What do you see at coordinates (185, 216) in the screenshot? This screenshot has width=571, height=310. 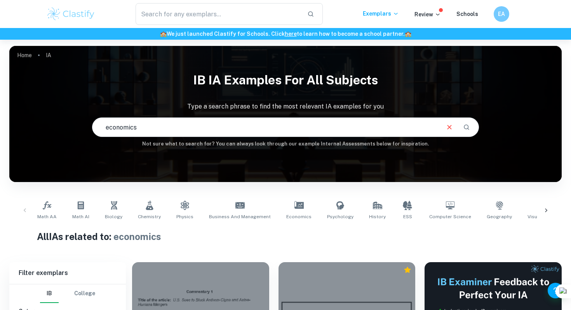 I see `span: Physics` at bounding box center [185, 216].